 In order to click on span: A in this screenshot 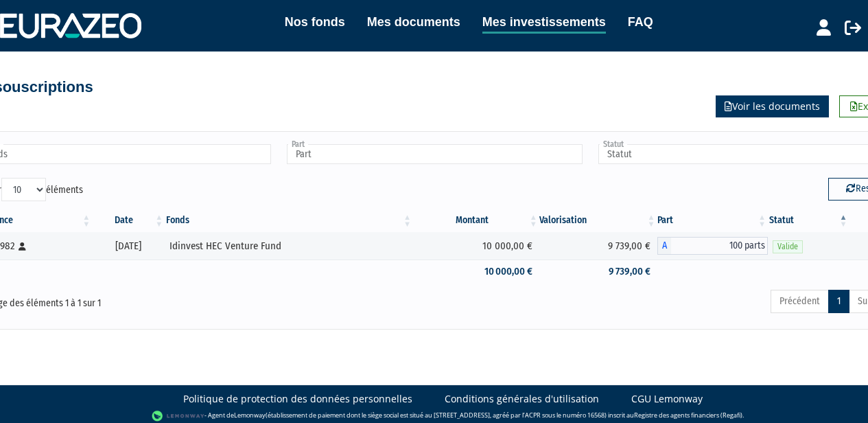, I will do `click(664, 246)`.